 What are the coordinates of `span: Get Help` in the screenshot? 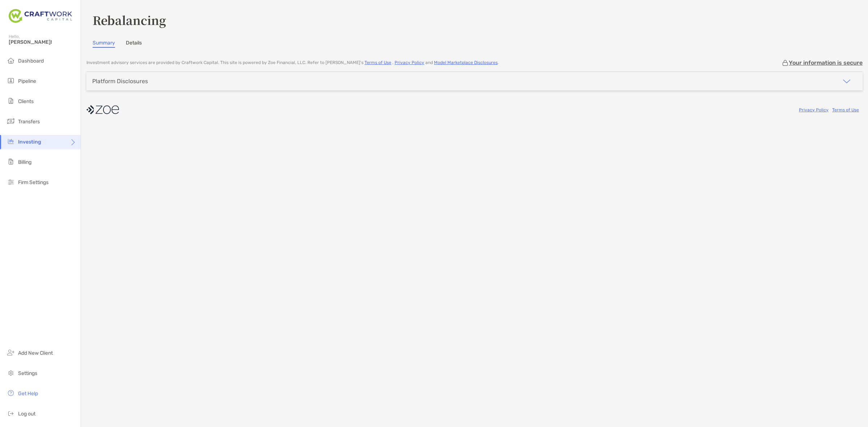 It's located at (27, 394).